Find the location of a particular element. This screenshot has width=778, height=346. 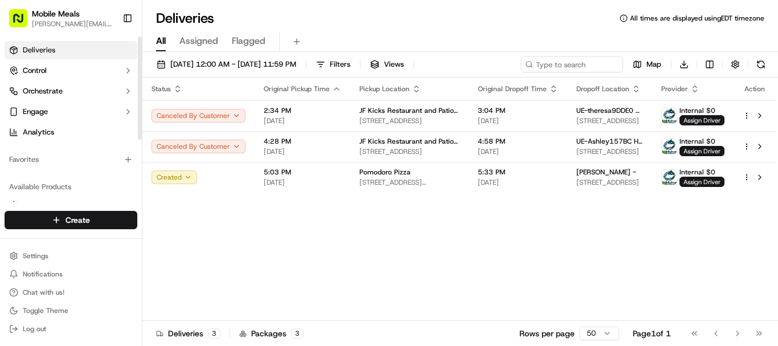

span: Chat with us! is located at coordinates (43, 292).